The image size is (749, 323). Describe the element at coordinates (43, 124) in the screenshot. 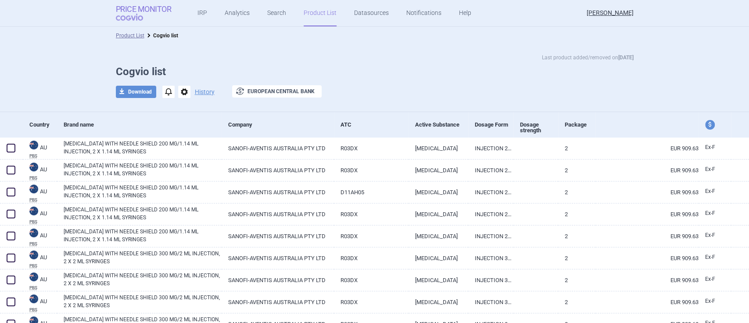

I see `div: Country` at that location.